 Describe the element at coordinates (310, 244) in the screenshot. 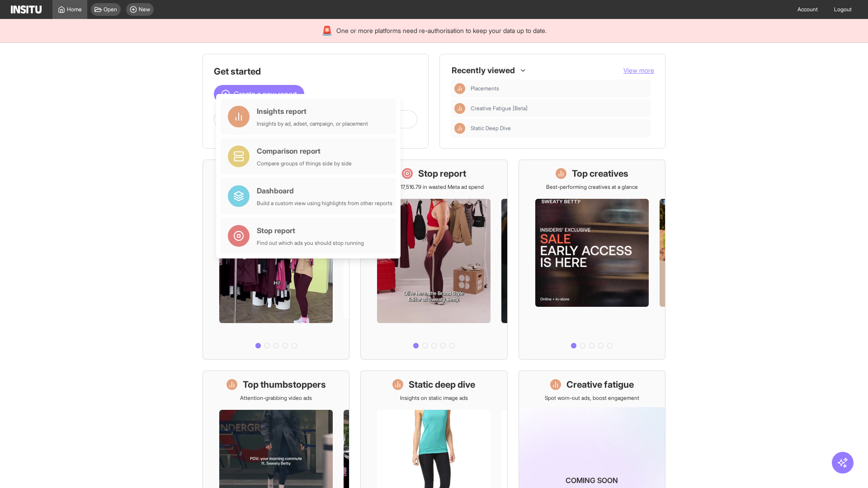

I see `div: Find out which ads you should stop running` at that location.